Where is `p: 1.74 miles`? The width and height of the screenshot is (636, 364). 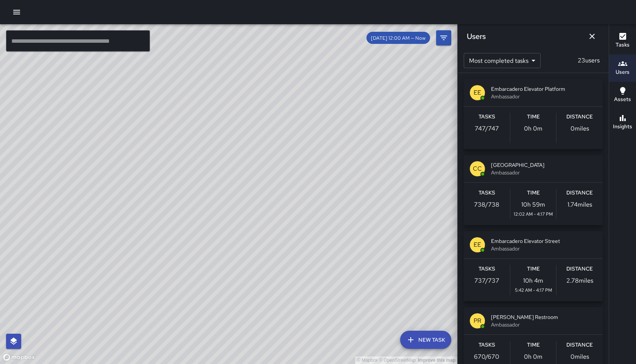 p: 1.74 miles is located at coordinates (580, 205).